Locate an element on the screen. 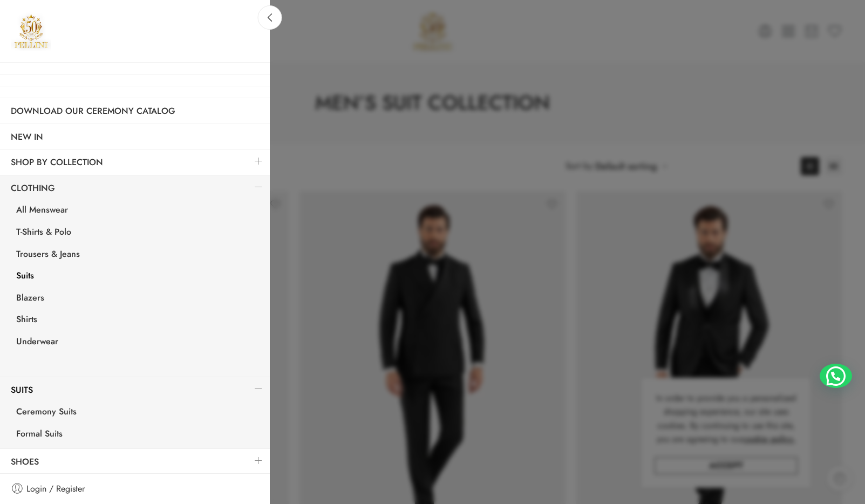 The image size is (865, 504). a: Blazers is located at coordinates (138, 299).